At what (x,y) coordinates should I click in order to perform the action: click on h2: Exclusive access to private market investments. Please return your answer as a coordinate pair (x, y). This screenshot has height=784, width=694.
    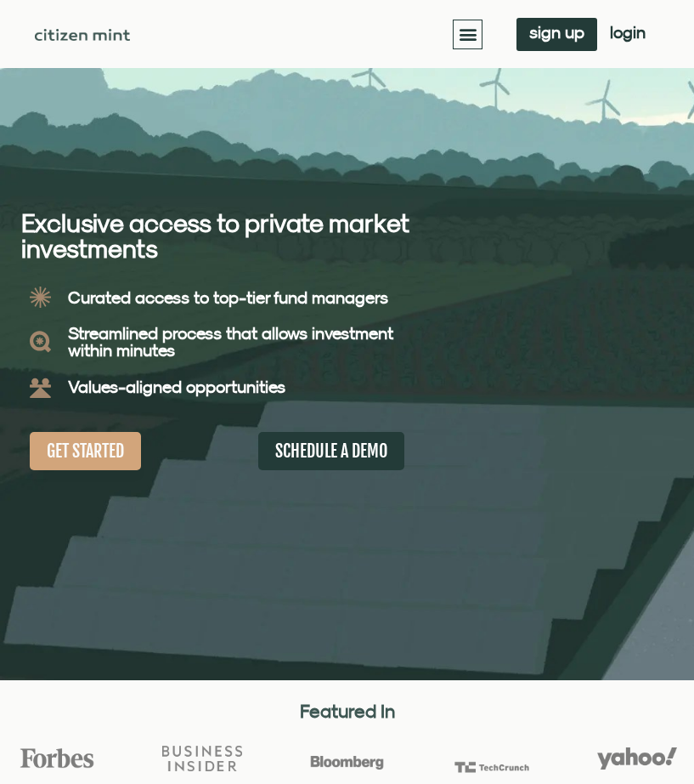
    Looking at the image, I should click on (235, 235).